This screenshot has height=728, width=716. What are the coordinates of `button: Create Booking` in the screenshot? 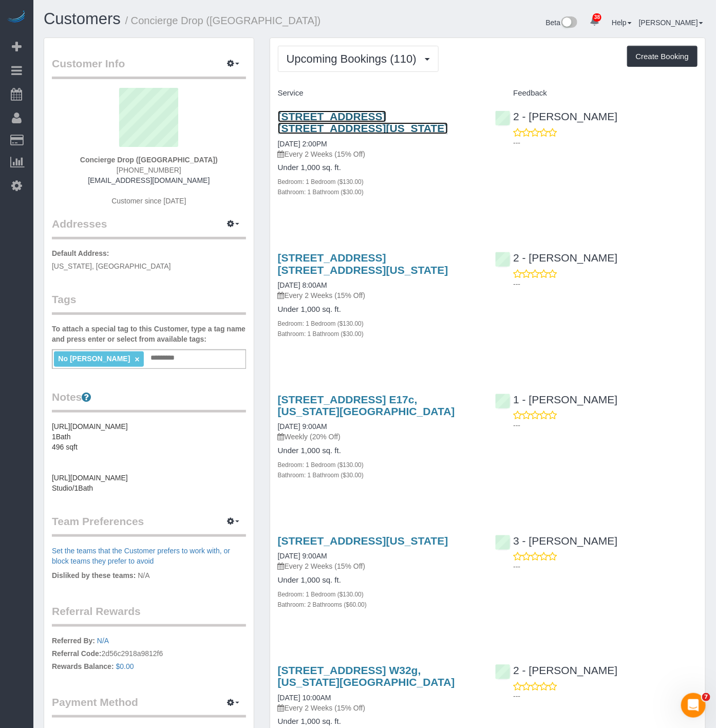 It's located at (662, 56).